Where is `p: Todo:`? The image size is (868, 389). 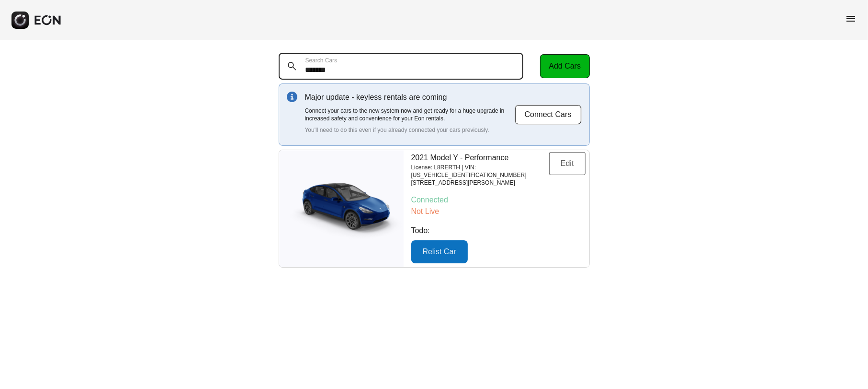 p: Todo: is located at coordinates (499, 230).